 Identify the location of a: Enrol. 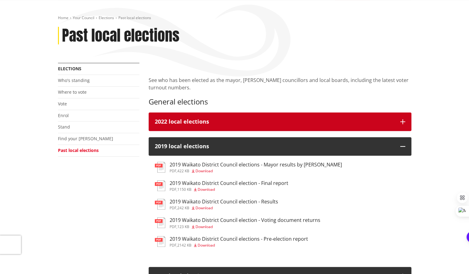
(63, 115).